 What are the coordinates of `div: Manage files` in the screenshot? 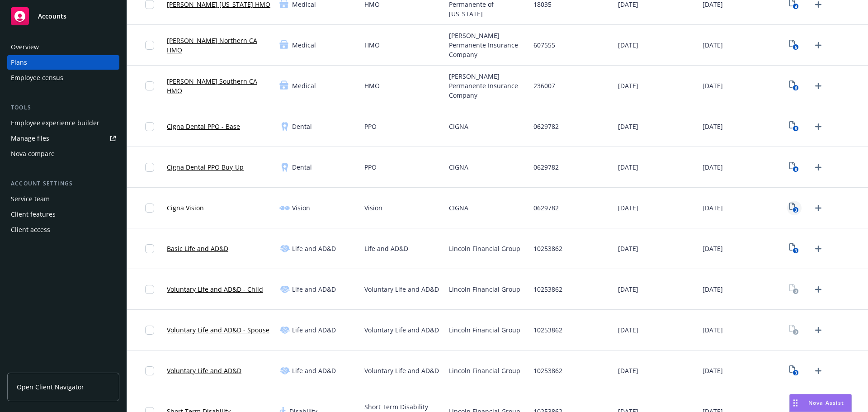 It's located at (30, 139).